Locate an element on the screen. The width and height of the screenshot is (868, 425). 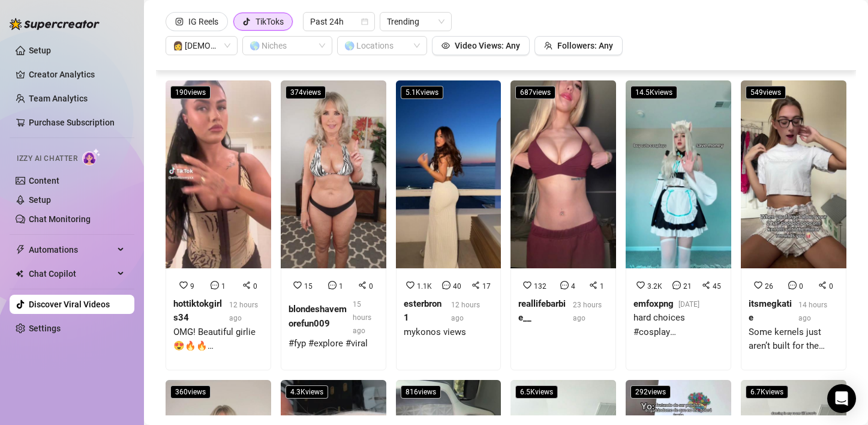
span: Trending is located at coordinates (415, 21).